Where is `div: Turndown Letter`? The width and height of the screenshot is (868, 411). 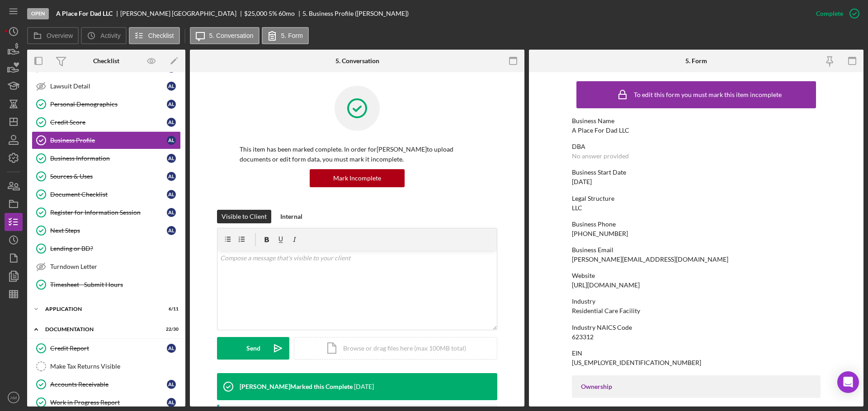
div: Turndown Letter is located at coordinates (115, 267).